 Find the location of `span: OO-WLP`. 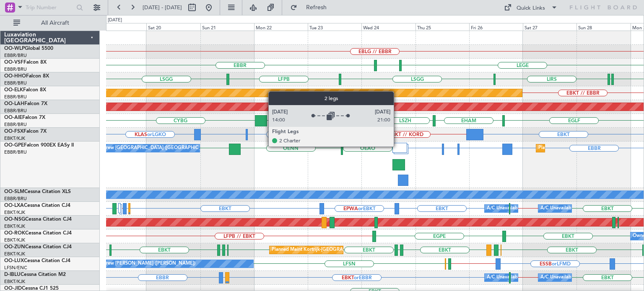

span: OO-WLP is located at coordinates (14, 48).